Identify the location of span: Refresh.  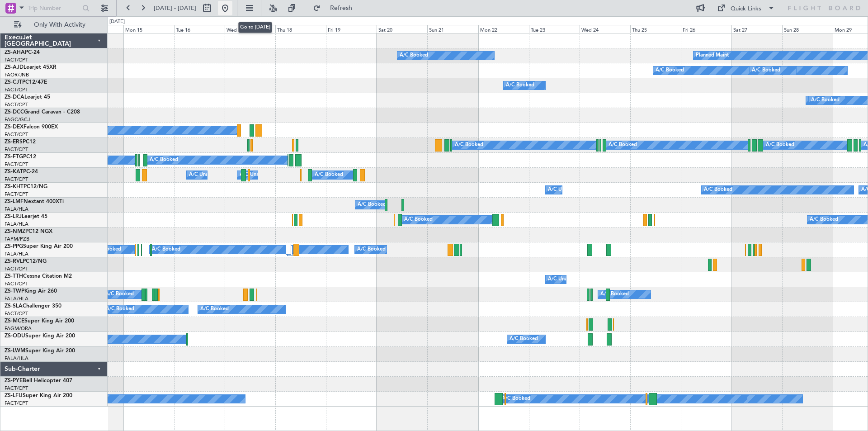
(341, 8).